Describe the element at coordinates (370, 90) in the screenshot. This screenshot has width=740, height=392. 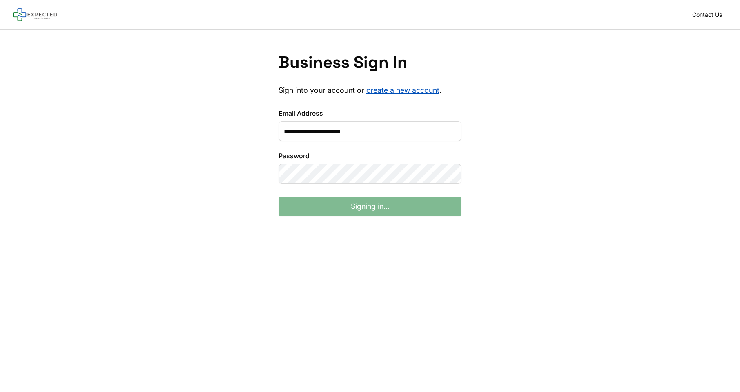
I see `p: Sign into your account or .` at that location.